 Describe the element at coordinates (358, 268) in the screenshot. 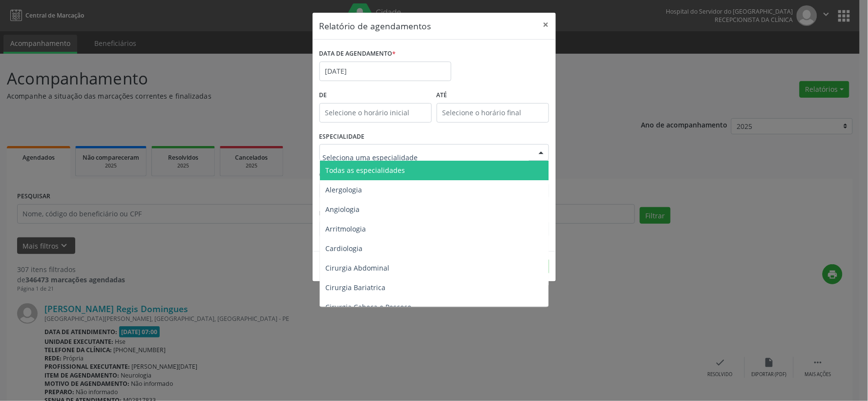

I see `span: Cirurgia Abdominal` at that location.